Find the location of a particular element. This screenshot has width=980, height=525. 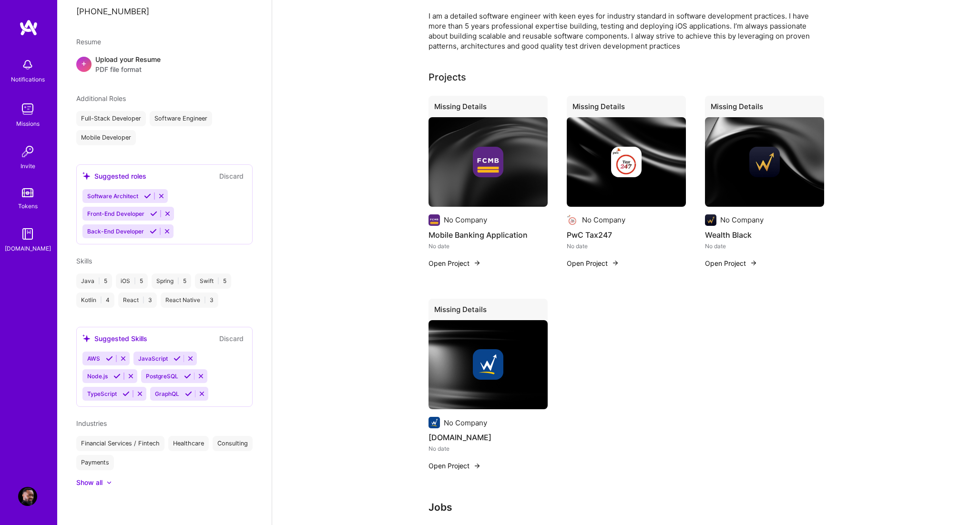

div: Projects is located at coordinates (447, 77).